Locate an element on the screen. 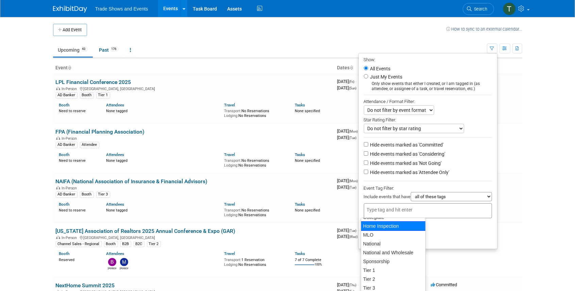 Image resolution: width=575 pixels, height=291 pixels. div: Sponsorship is located at coordinates (393, 262).